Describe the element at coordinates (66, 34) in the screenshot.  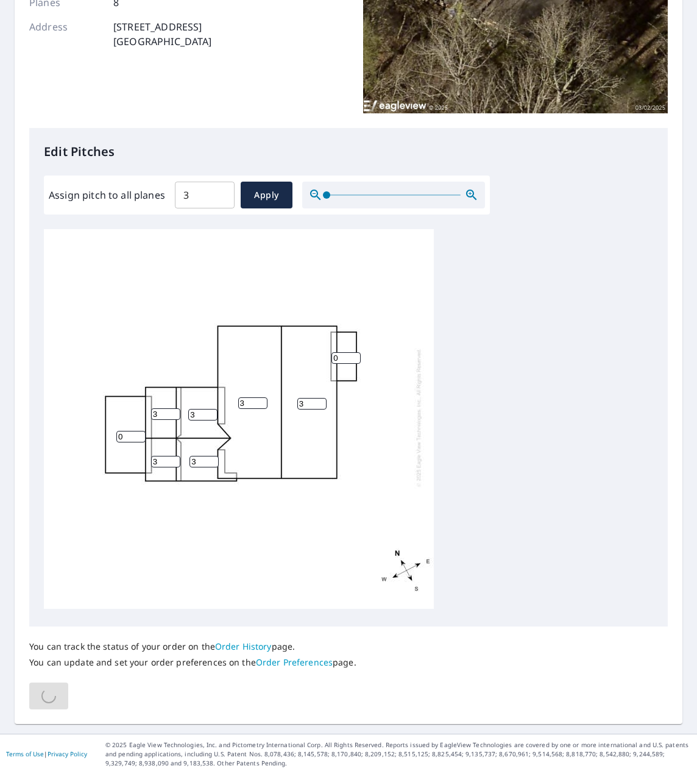
I see `p: Address` at that location.